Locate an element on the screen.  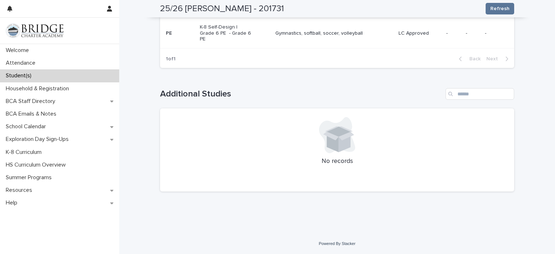
p: BCA Staff Directory is located at coordinates (32, 101).